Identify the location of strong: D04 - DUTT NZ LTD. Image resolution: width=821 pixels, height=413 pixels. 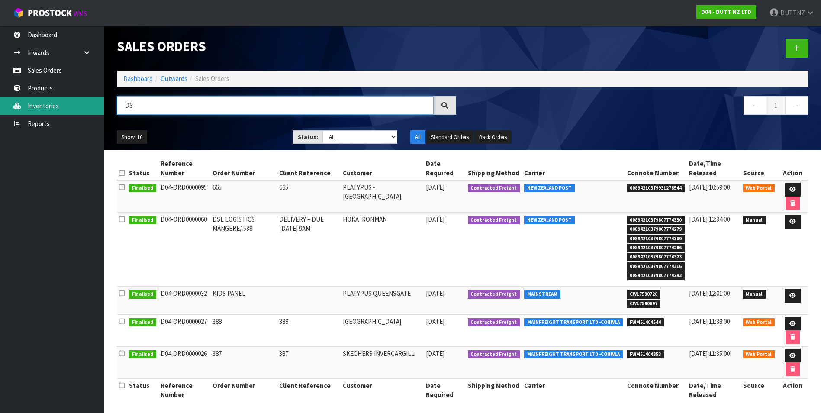
(726, 12).